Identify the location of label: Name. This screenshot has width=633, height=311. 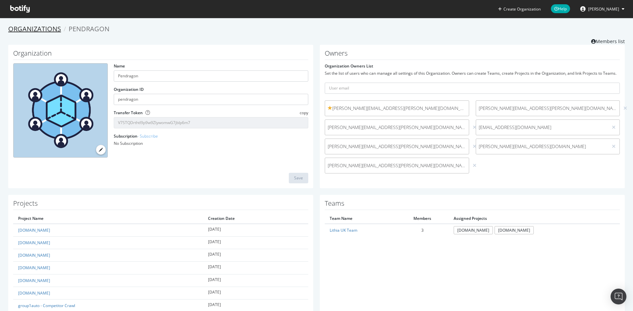
(119, 66).